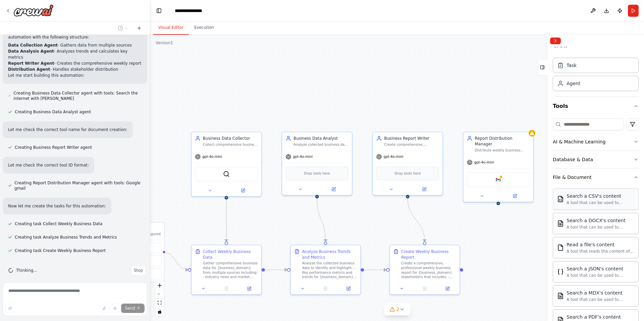 The image size is (644, 321). I want to click on button: Hide left sidebar, so click(159, 11).